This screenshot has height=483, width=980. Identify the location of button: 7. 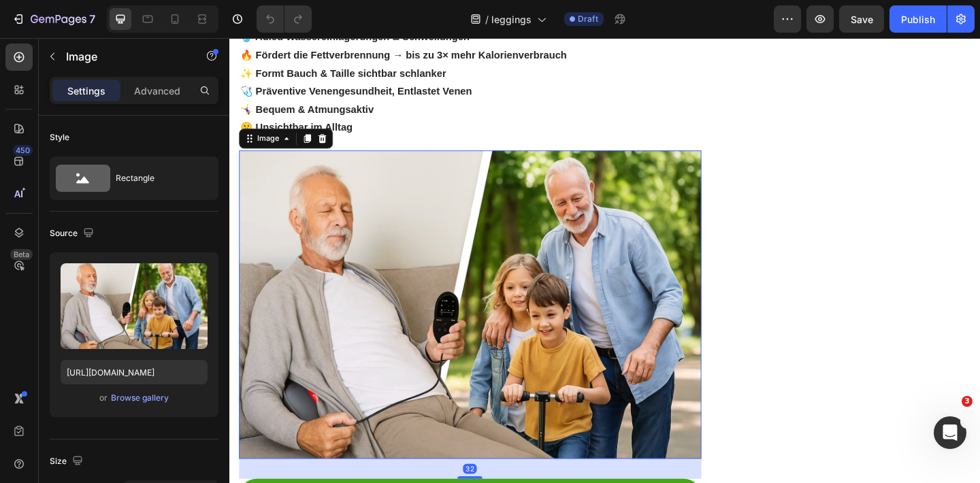
(53, 19).